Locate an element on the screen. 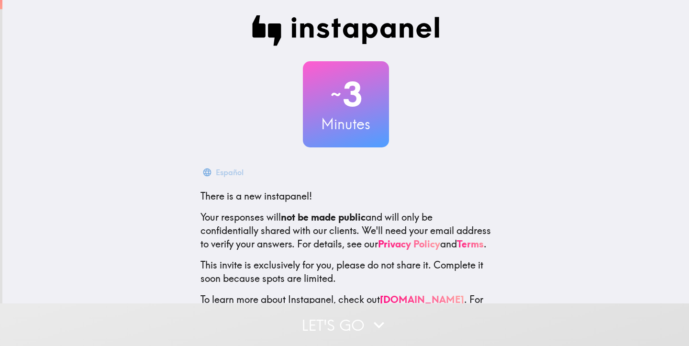 Image resolution: width=689 pixels, height=346 pixels. p: This invite is exclusively for you, please do not share it. Complete it soon because spots are li... is located at coordinates (346, 272).